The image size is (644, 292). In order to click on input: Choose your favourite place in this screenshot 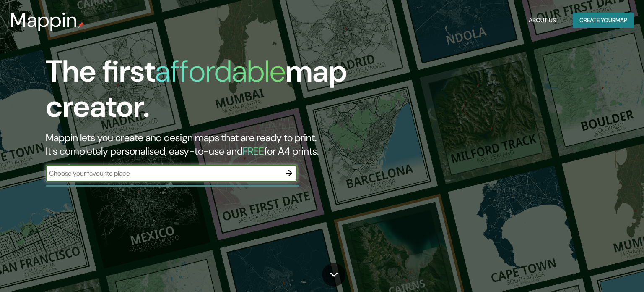, I will do `click(163, 173)`.